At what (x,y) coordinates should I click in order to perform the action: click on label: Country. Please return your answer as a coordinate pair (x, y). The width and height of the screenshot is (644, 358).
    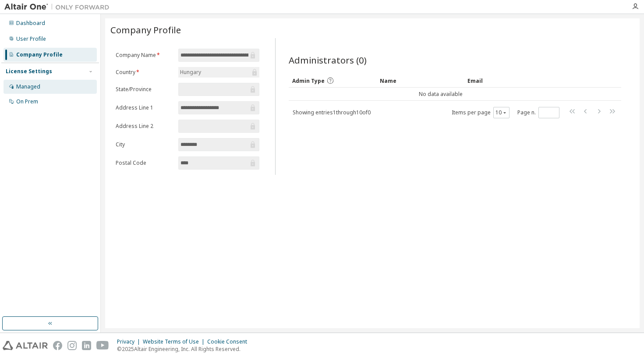
    Looking at the image, I should click on (144, 72).